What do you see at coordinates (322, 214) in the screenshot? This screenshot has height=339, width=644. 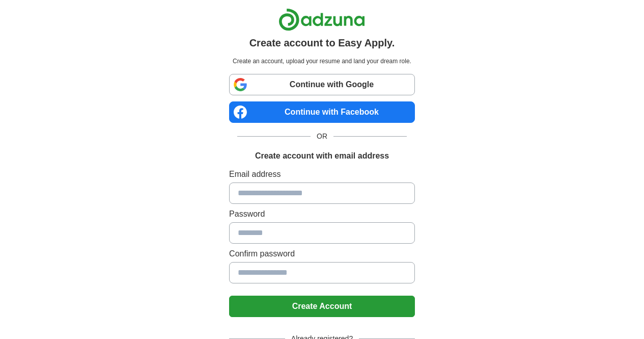 I see `label: Password` at bounding box center [322, 214].